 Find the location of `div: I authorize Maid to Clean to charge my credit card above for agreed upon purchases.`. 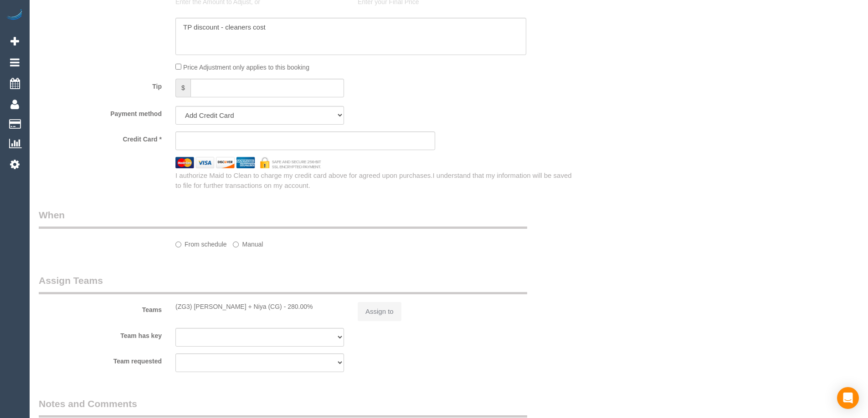

div: I authorize Maid to Clean to charge my credit card above for agreed upon purchases. is located at coordinates (373, 180).